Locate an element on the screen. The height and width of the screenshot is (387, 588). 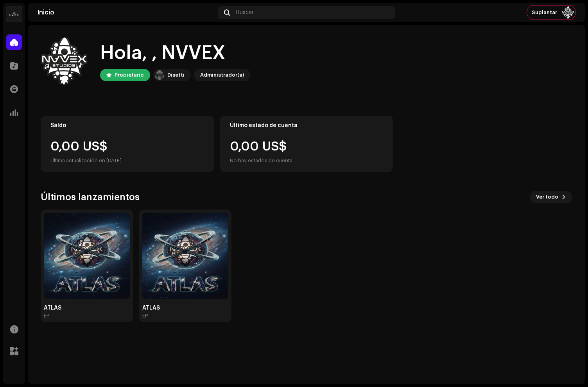
div: No hay estados de cuenta is located at coordinates (261, 161).